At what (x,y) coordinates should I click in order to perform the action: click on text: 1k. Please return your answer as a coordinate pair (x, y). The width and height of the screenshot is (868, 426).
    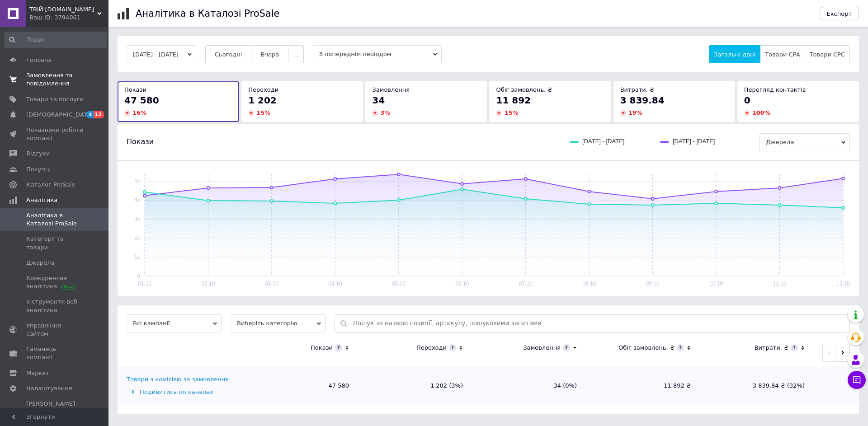
    Looking at the image, I should click on (137, 257).